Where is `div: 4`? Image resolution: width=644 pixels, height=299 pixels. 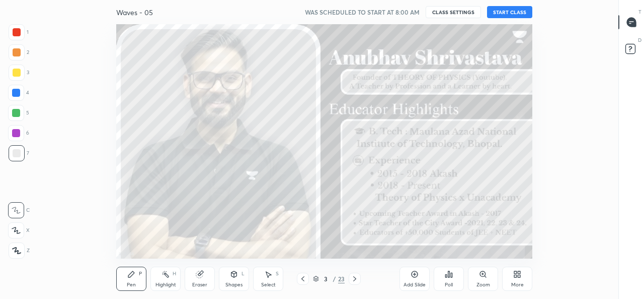
div: 4 is located at coordinates (19, 93).